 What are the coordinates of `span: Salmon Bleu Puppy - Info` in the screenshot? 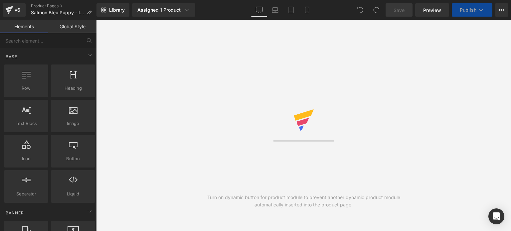 It's located at (58, 13).